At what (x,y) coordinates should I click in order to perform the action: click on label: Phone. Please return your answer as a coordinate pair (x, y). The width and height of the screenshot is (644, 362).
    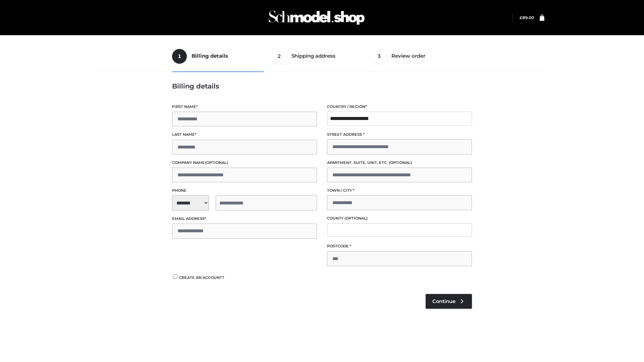
    Looking at the image, I should click on (245, 191).